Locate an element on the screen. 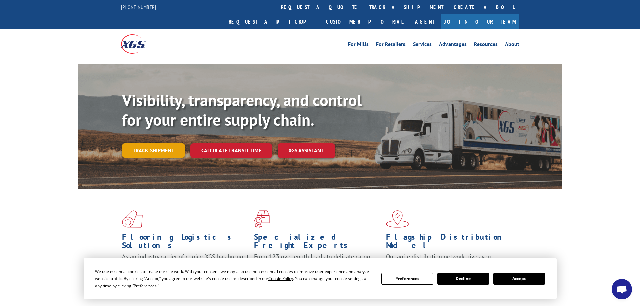  span: Preferences is located at coordinates (145, 286).